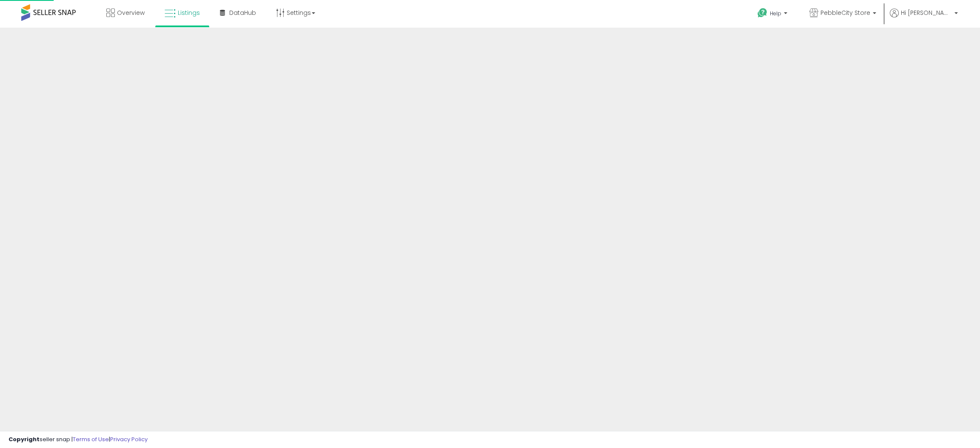 This screenshot has height=448, width=980. I want to click on span: Help, so click(776, 13).